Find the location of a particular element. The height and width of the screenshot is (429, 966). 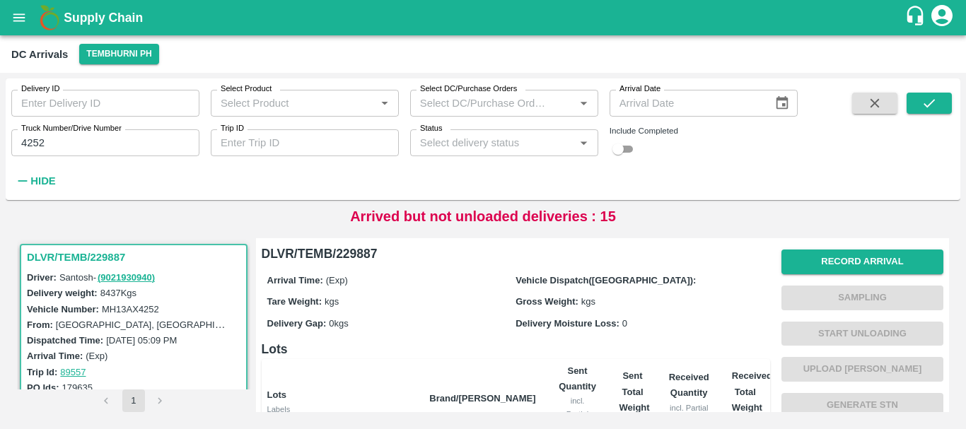

div: customer-support is located at coordinates (916, 18).